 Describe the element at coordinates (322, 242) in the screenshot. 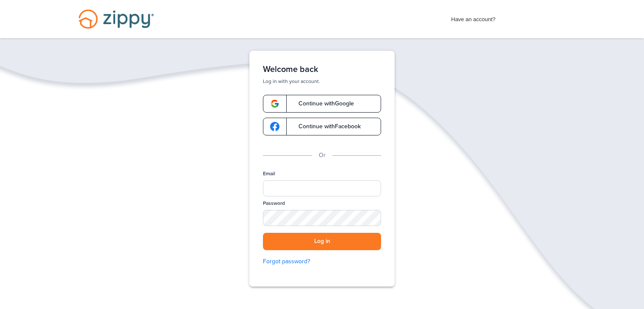

I see `button: Log in` at that location.